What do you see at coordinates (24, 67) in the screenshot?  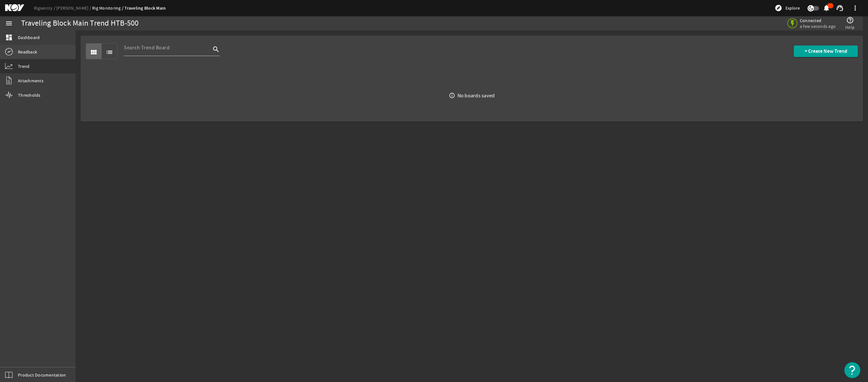 I see `span: Trend` at bounding box center [24, 67].